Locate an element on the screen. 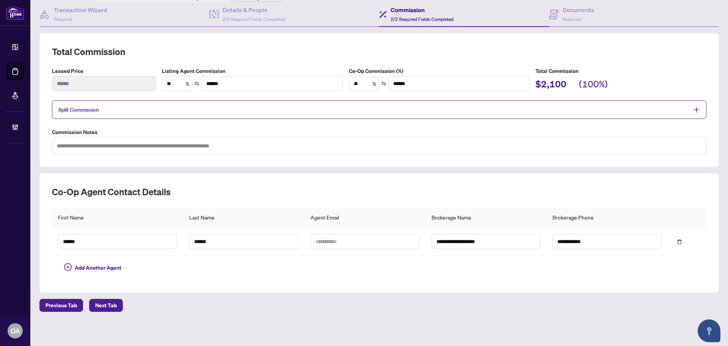 The height and width of the screenshot is (346, 728). h2: (100%) is located at coordinates (594, 85).